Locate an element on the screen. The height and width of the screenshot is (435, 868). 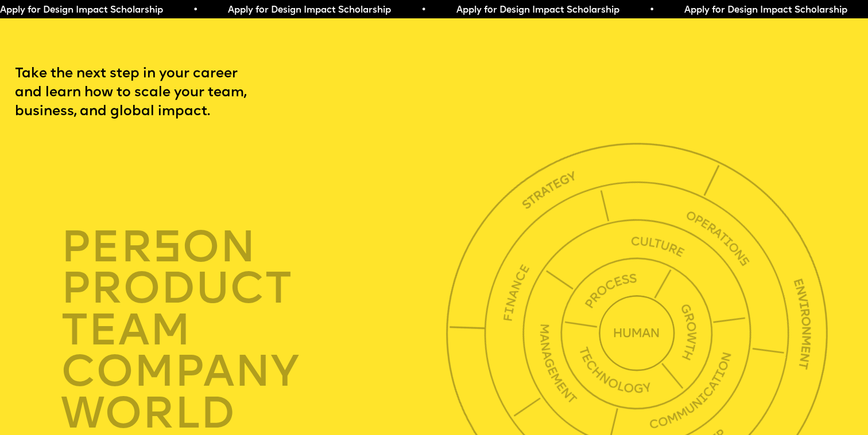
div: TEAM is located at coordinates (256, 330).